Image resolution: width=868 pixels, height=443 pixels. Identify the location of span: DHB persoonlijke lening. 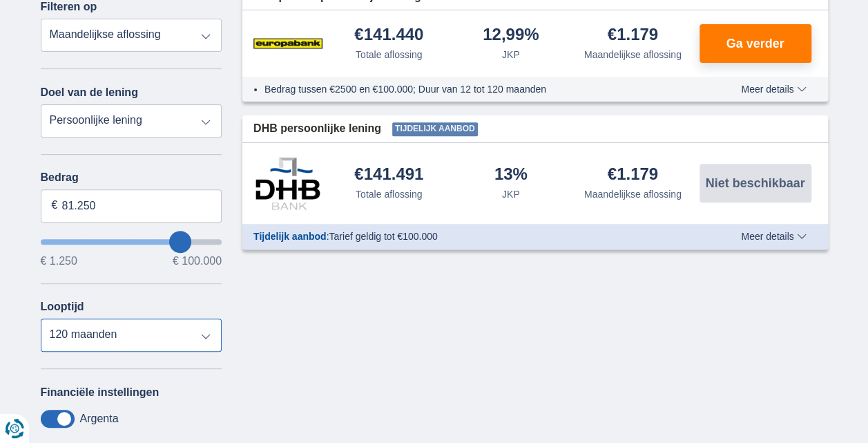
(317, 129).